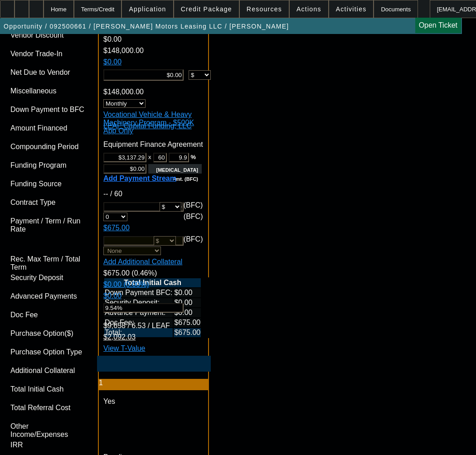 This screenshot has width=476, height=455. What do you see at coordinates (264, 9) in the screenshot?
I see `span: Resources` at bounding box center [264, 9].